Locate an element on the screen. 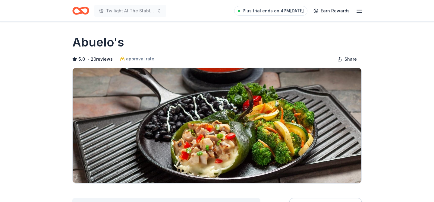  button: Share is located at coordinates (347, 59).